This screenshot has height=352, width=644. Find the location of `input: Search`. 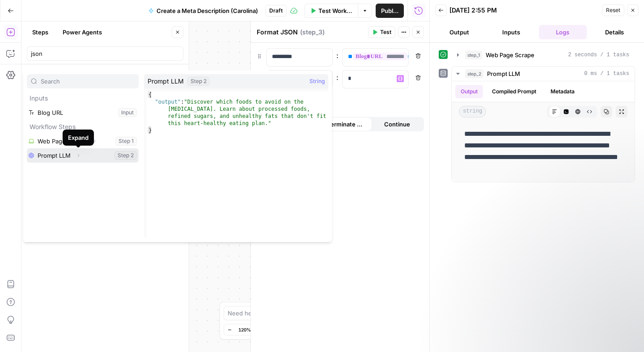

input: Search is located at coordinates (88, 81).